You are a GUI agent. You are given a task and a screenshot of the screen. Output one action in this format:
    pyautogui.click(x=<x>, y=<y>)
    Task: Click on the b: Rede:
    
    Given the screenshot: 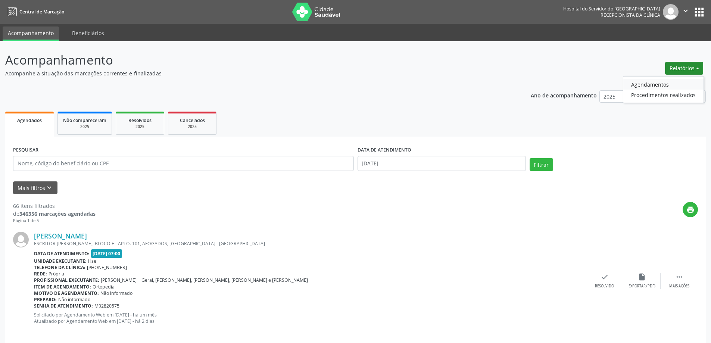 What is the action you would take?
    pyautogui.click(x=40, y=274)
    